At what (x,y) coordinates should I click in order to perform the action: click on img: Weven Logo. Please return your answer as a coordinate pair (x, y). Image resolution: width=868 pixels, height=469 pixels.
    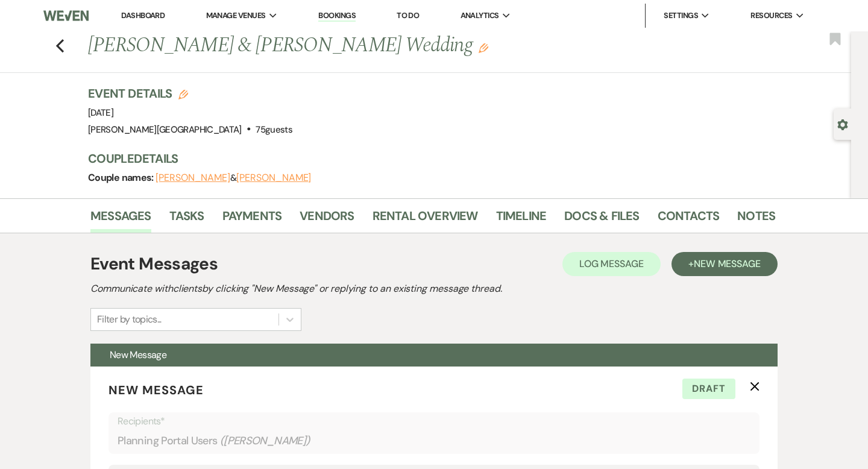
    Looking at the image, I should click on (66, 16).